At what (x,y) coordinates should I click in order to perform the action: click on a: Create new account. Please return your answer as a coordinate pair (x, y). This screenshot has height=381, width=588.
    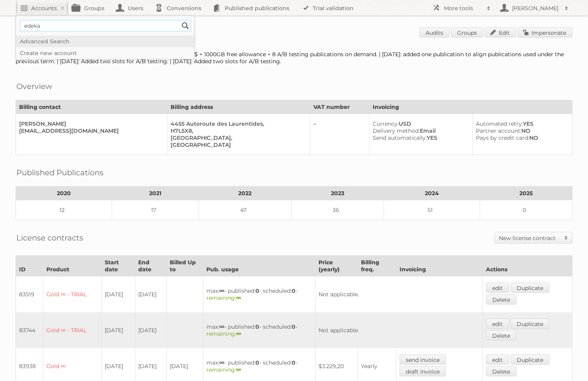
    Looking at the image, I should click on (105, 53).